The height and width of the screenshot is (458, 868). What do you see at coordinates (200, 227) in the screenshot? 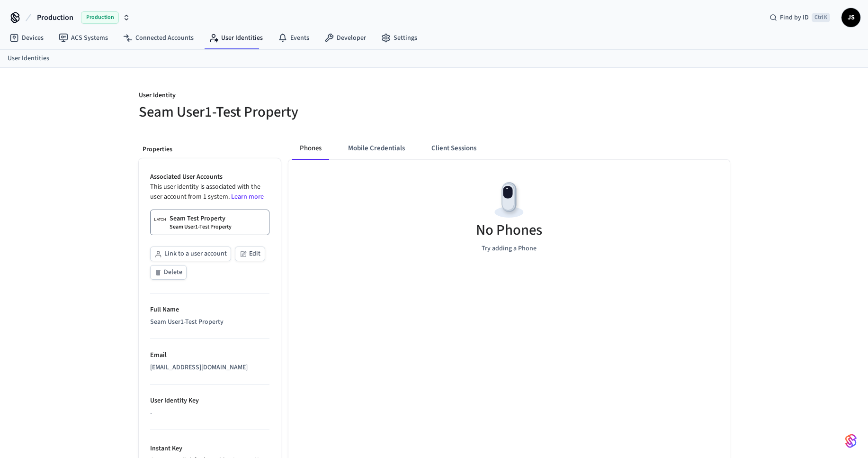
I see `p: Seam User1-Test Property` at bounding box center [200, 227].